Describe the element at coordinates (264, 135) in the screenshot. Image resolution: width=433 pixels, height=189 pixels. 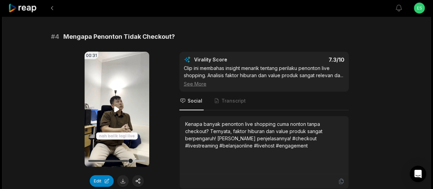
I see `div: Kenapa banyak penonton live shopping cuma nonton tanpa checkout? Ternyata, faktor hiburan dan val...` at that location.